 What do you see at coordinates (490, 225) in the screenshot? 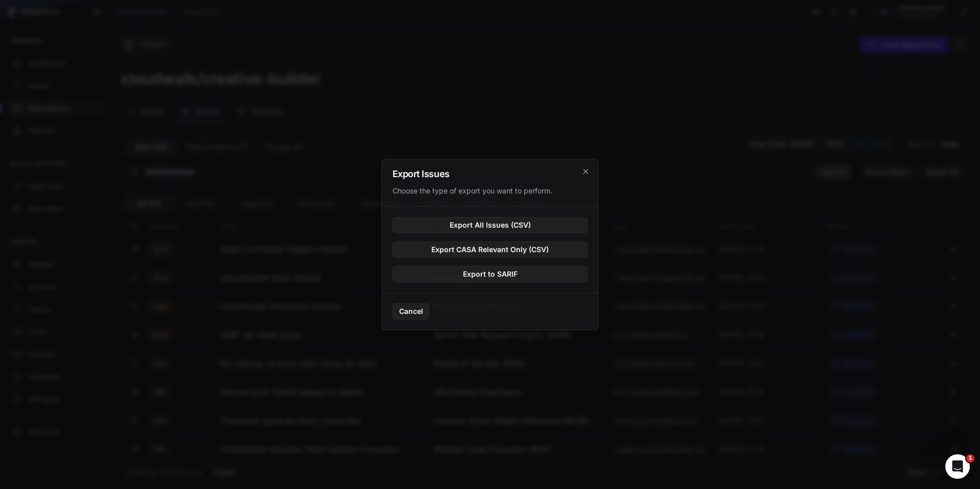
I see `button: Export All Issues (CSV)` at bounding box center [490, 225].